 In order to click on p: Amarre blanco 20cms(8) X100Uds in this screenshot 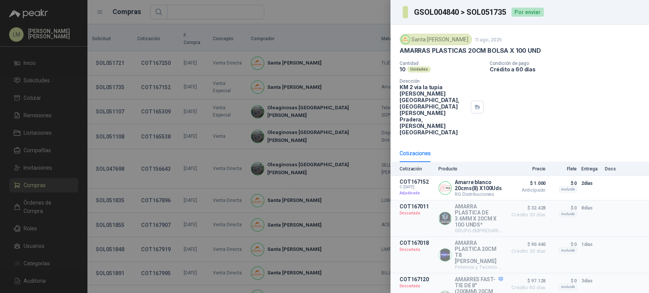, I will do `click(478, 185)`.